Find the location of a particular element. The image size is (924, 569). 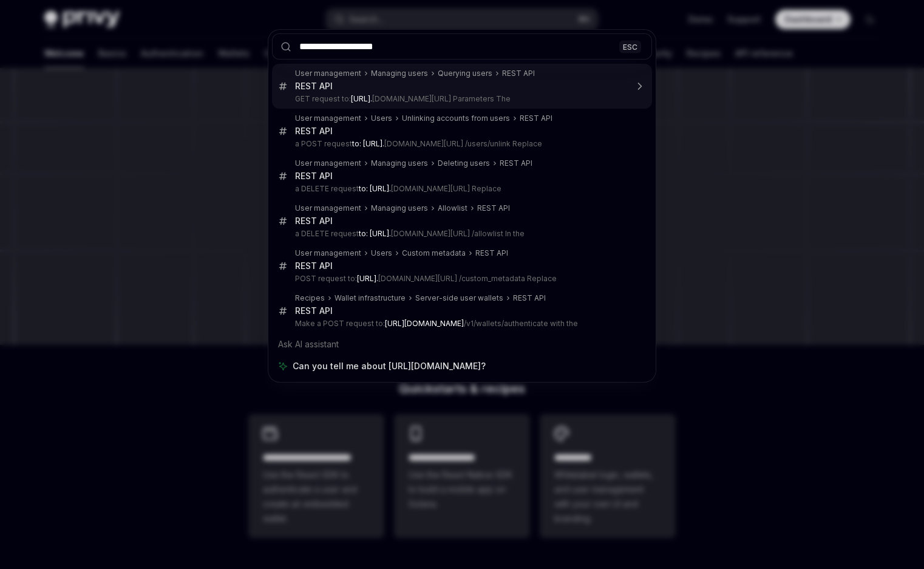

div: Querying users is located at coordinates (465, 73).